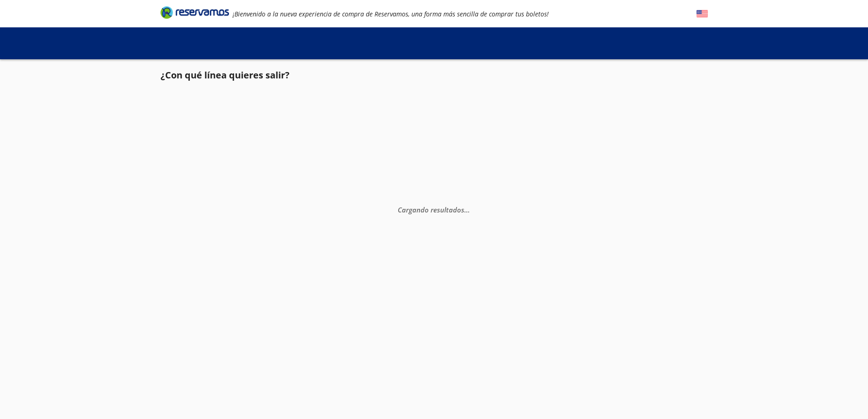  Describe the element at coordinates (434, 210) in the screenshot. I see `em: Cargando resultados` at that location.